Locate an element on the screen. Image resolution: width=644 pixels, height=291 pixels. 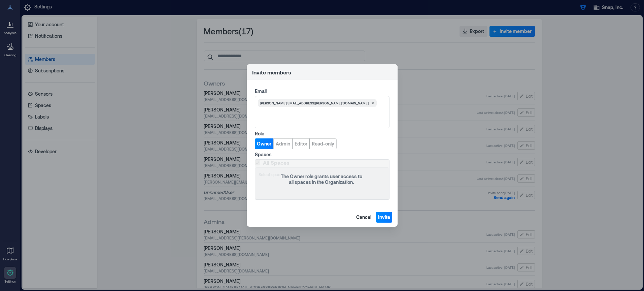
div: The Owner role grants user access to all spaces in the Organization. is located at coordinates (321, 180).